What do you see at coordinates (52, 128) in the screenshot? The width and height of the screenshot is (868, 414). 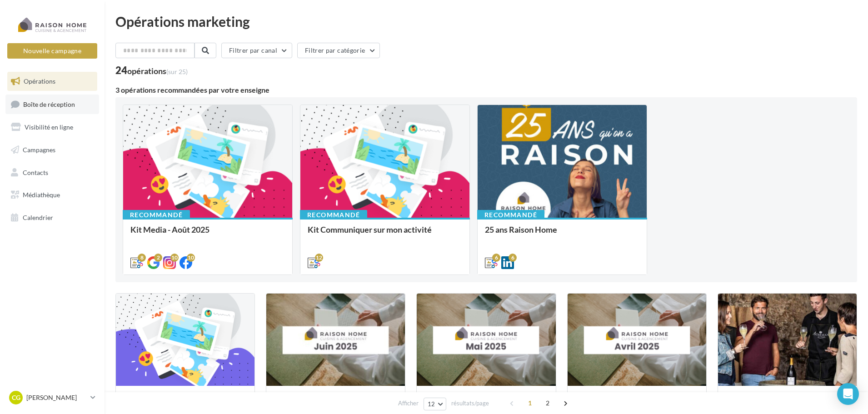 I see `a: Visibilité en ligne` at bounding box center [52, 128].